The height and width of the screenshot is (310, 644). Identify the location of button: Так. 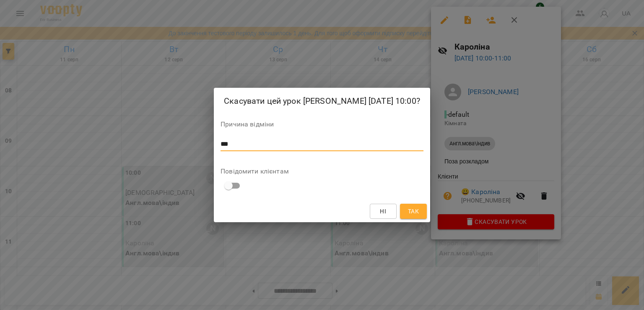
(413, 211).